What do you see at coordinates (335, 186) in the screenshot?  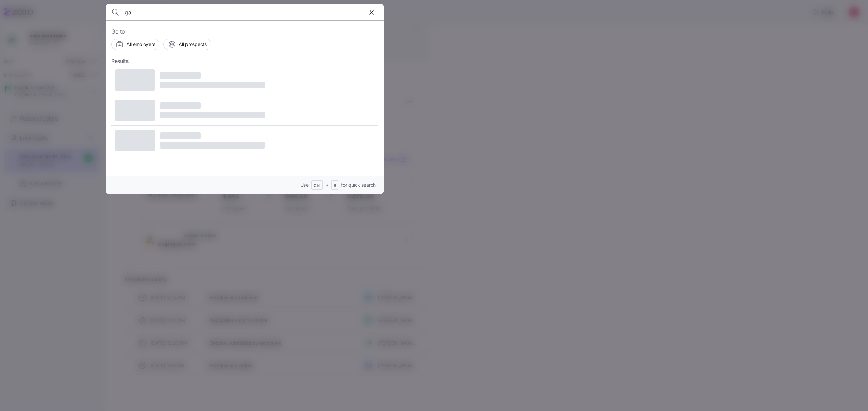 I see `span: B` at bounding box center [335, 186].